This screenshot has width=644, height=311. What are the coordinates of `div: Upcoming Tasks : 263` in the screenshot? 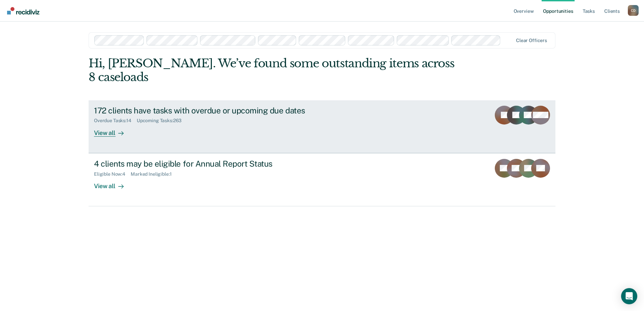 It's located at (162, 121).